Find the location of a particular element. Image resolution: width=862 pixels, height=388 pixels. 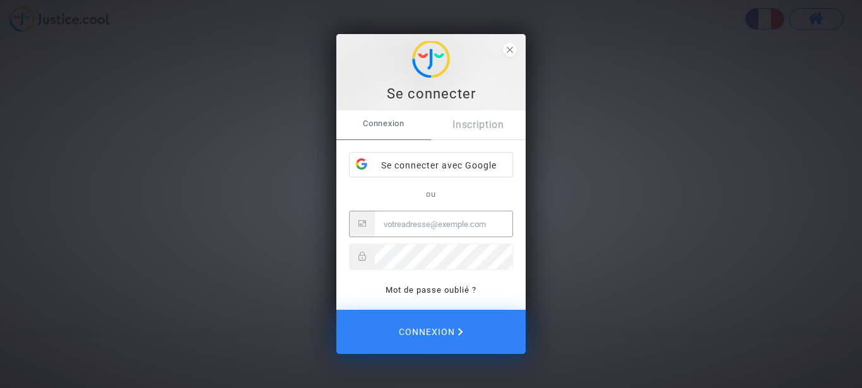

a: Inscription is located at coordinates (479, 125).